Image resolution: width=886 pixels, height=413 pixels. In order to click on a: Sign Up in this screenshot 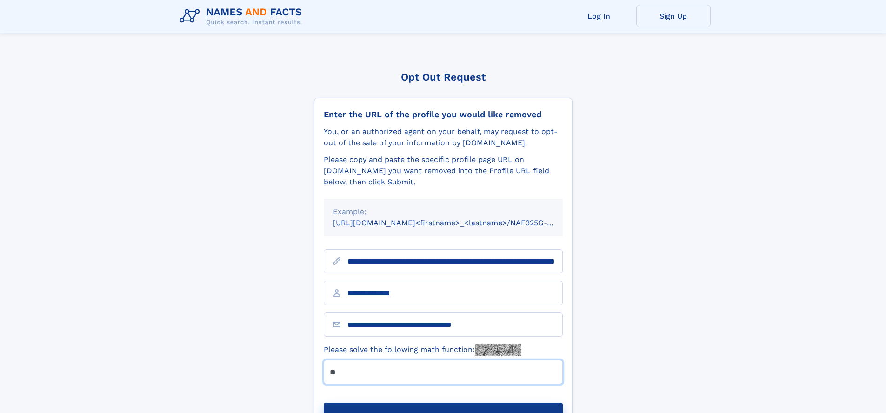, I will do `click(674, 16)`.